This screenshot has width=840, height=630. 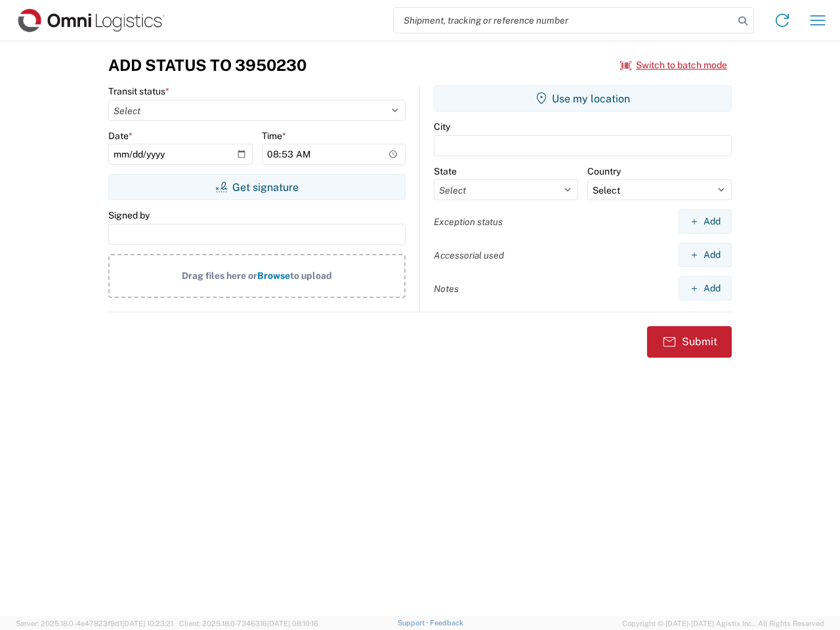 What do you see at coordinates (583, 98) in the screenshot?
I see `button: Use my location` at bounding box center [583, 98].